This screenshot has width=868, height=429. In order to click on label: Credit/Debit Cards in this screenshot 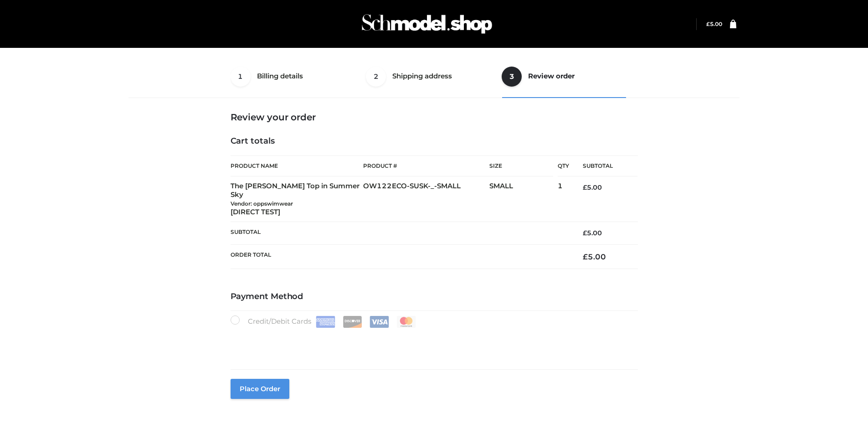, I will do `click(324, 322)`.